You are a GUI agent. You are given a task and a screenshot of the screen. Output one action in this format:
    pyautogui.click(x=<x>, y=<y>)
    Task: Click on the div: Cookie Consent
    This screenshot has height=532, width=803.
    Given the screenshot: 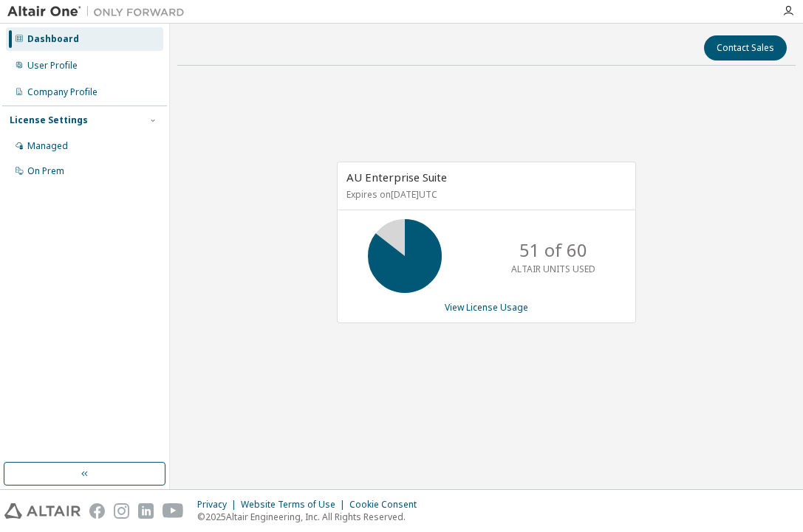 What is the action you would take?
    pyautogui.click(x=388, y=505)
    